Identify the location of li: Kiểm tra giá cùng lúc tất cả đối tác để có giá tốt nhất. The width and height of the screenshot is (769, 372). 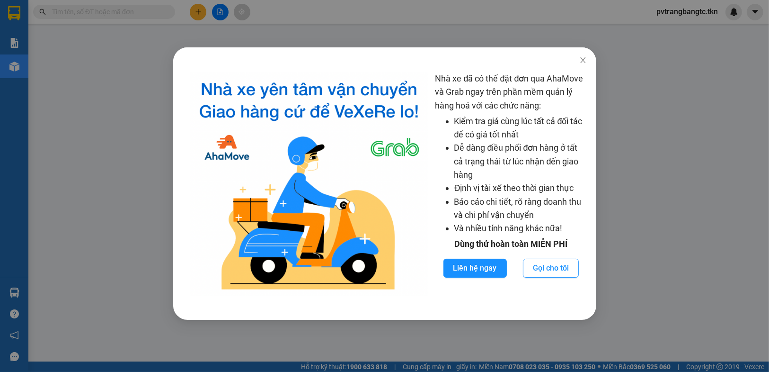
(520, 128).